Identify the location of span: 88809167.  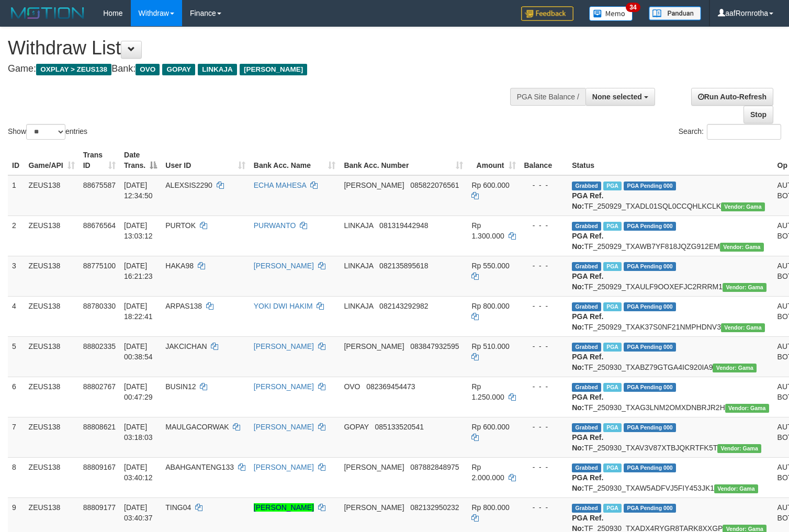
(99, 467).